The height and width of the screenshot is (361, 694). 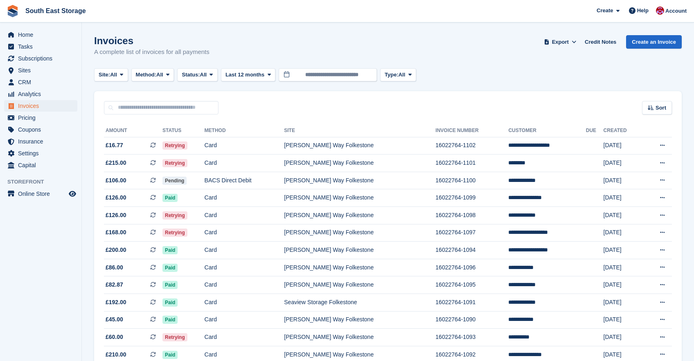 I want to click on td: 16022764-1099, so click(x=472, y=198).